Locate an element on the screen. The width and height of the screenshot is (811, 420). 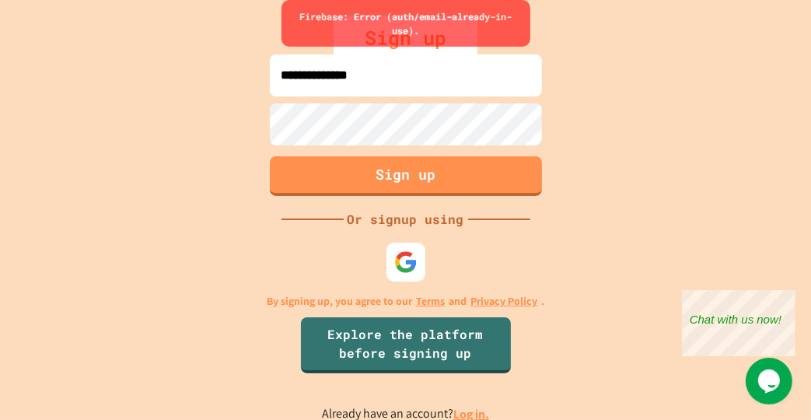
a: Explore the platform before signing up is located at coordinates (406, 345).